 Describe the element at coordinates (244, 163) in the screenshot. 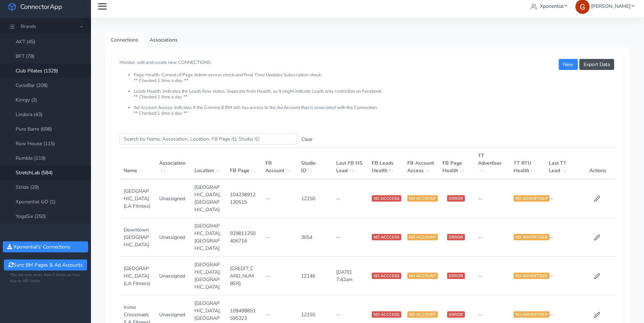

I see `th: FB Page` at that location.